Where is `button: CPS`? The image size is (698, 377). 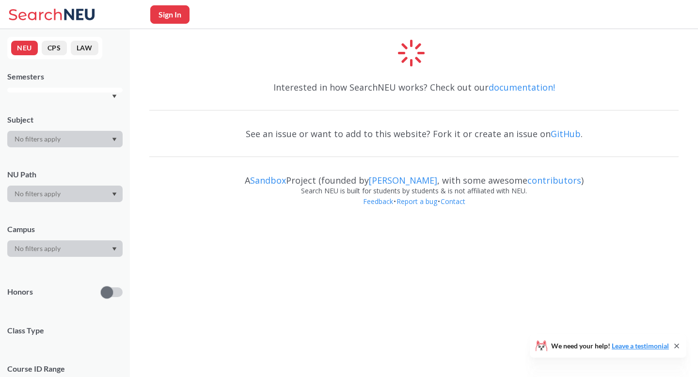 button: CPS is located at coordinates (54, 48).